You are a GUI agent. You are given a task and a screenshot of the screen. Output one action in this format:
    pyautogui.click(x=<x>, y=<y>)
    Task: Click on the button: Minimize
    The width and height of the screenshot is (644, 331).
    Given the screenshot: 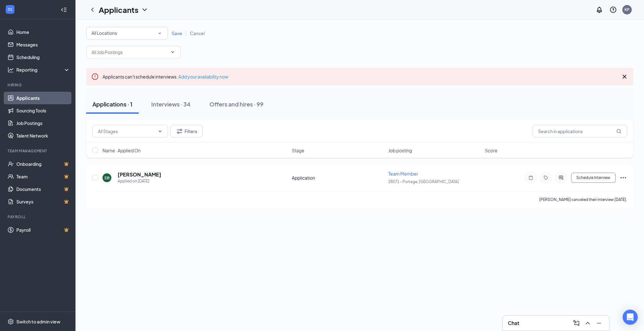 What is the action you would take?
    pyautogui.click(x=599, y=323)
    